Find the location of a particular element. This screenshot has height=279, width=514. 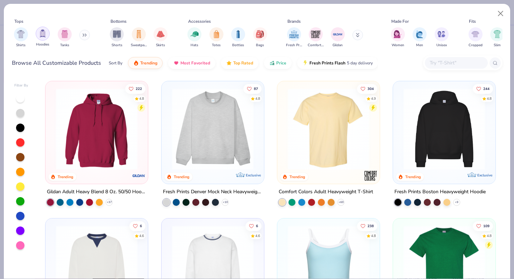

div: filter for Tanks is located at coordinates (65, 37).